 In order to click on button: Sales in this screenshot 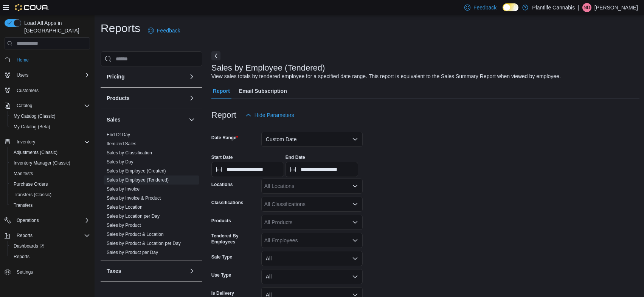, I will do `click(146, 119)`.